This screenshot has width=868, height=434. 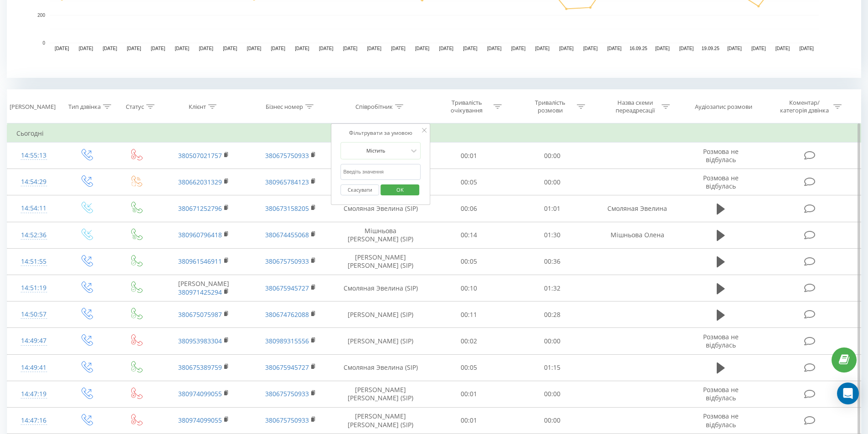 What do you see at coordinates (400, 190) in the screenshot?
I see `button: OK` at bounding box center [400, 190].